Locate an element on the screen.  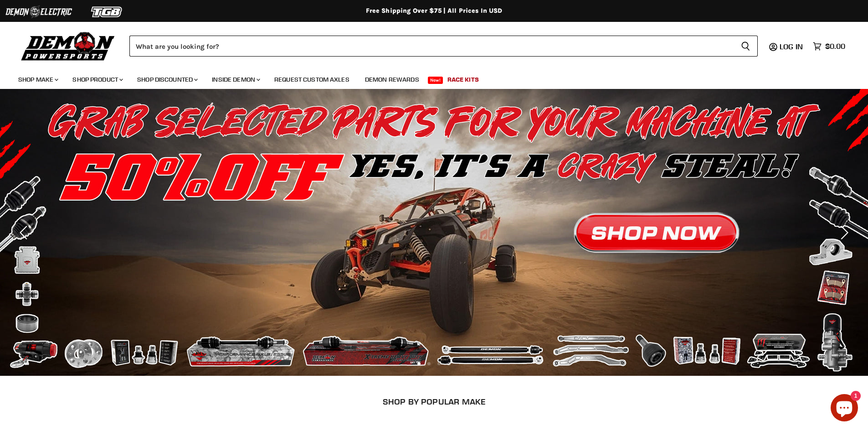
a: Shop Discounted is located at coordinates (167, 79).